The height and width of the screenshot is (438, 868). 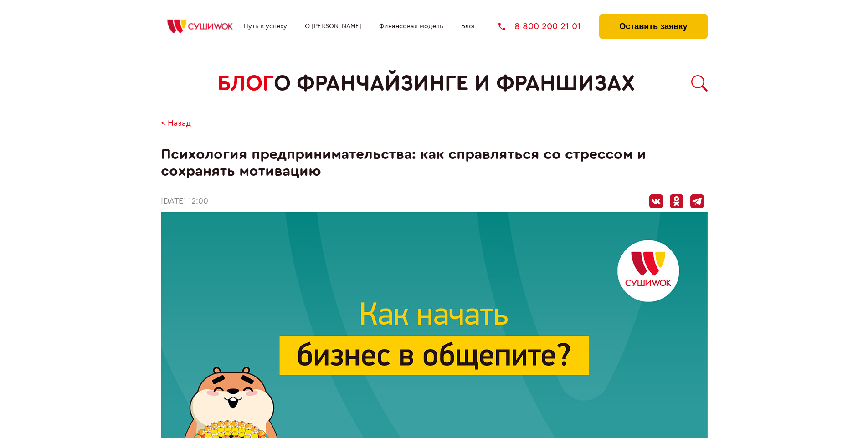 I want to click on span: 8 800 200 21 01, so click(x=547, y=27).